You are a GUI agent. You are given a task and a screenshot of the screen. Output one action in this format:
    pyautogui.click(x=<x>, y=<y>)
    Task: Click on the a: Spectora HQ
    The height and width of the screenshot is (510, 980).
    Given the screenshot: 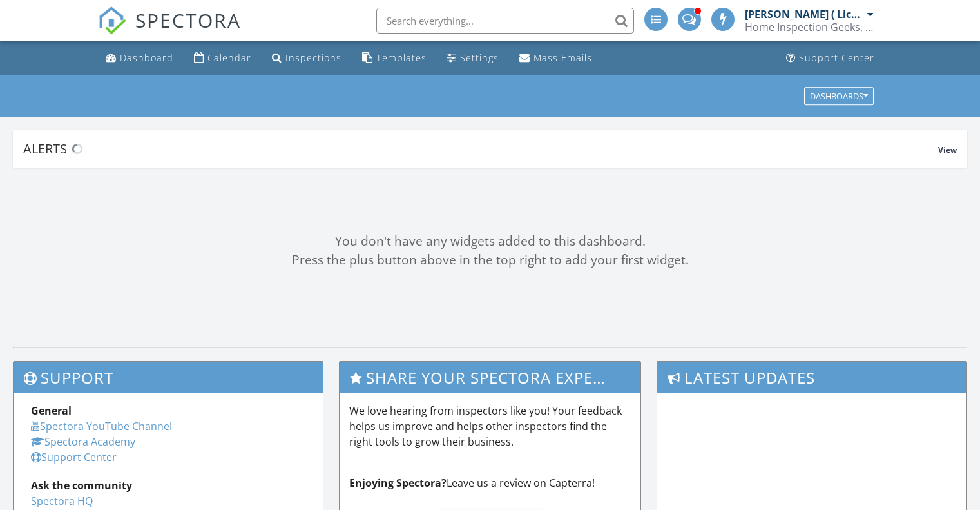 What is the action you would take?
    pyautogui.click(x=62, y=501)
    